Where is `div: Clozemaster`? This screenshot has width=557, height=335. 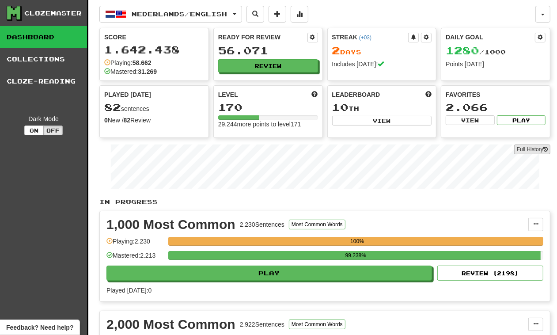 div: Clozemaster is located at coordinates (53, 13).